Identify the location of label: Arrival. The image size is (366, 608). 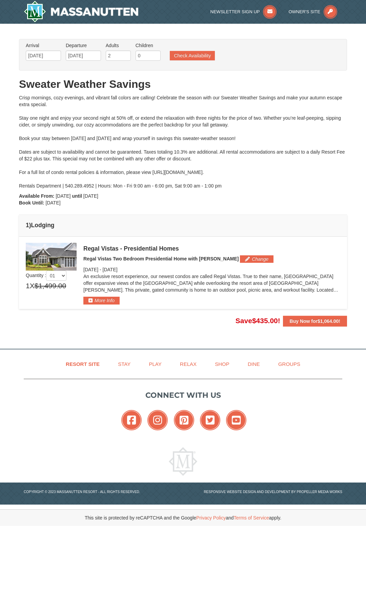
(43, 45).